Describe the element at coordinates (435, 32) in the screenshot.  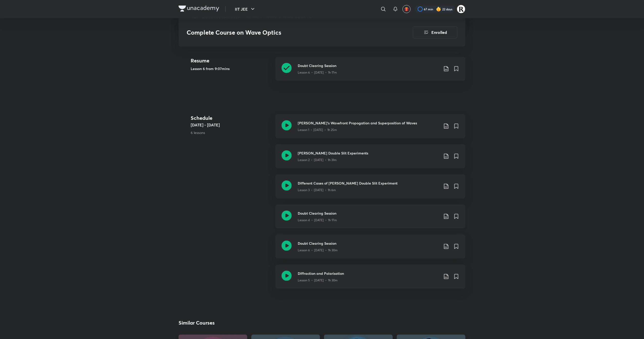
I see `button: Enrolled` at that location.